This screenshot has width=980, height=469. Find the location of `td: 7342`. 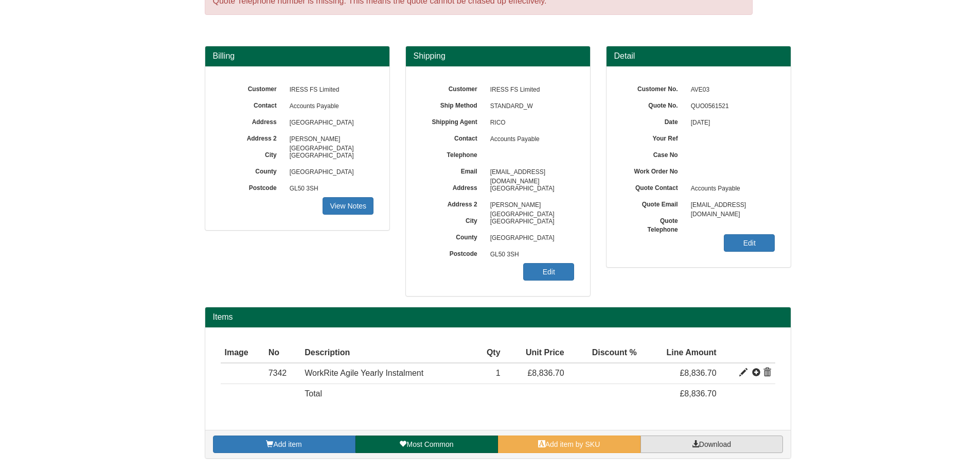

td: 7342 is located at coordinates (282, 374).